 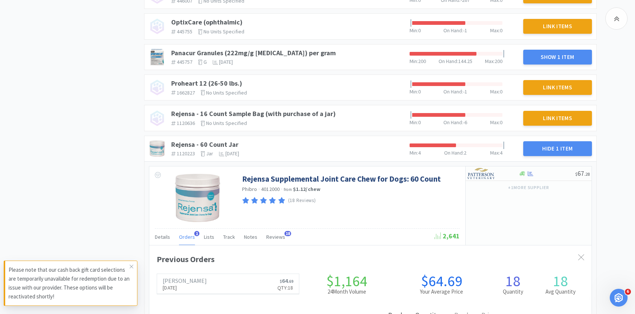 I want to click on p: (18 Reviews), so click(x=302, y=201).